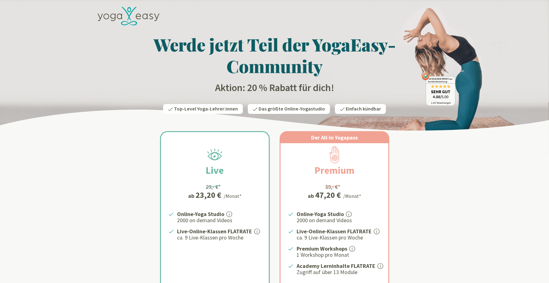 The image size is (549, 283). Describe the element at coordinates (208, 195) in the screenshot. I see `div: 23,20 €` at that location.